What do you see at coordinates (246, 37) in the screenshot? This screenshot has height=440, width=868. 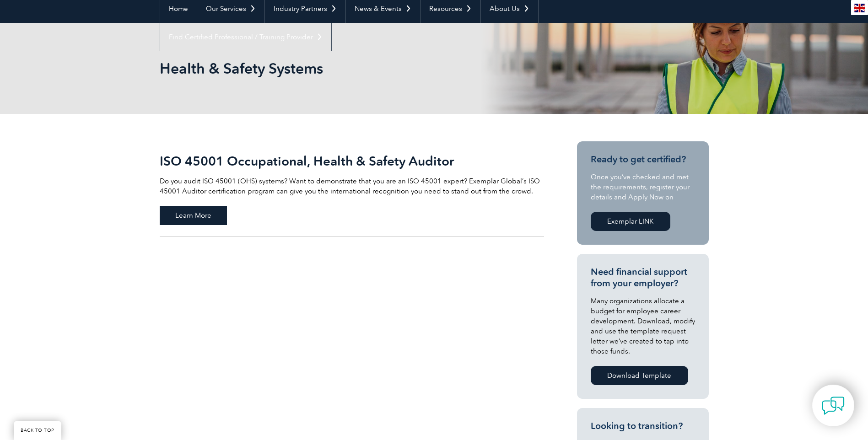 I see `a: Find Certified Professional / Training Provider` at bounding box center [246, 37].